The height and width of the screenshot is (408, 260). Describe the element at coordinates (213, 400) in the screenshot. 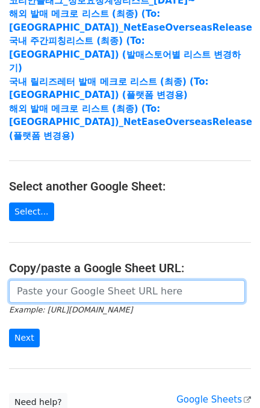

I see `a: Google Sheets` at that location.